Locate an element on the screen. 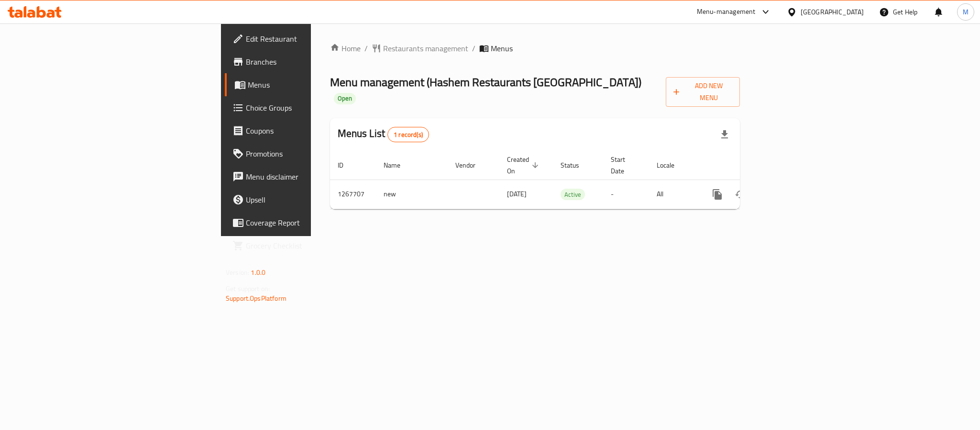 The image size is (980, 430). span: Upsell is located at coordinates (311, 200).